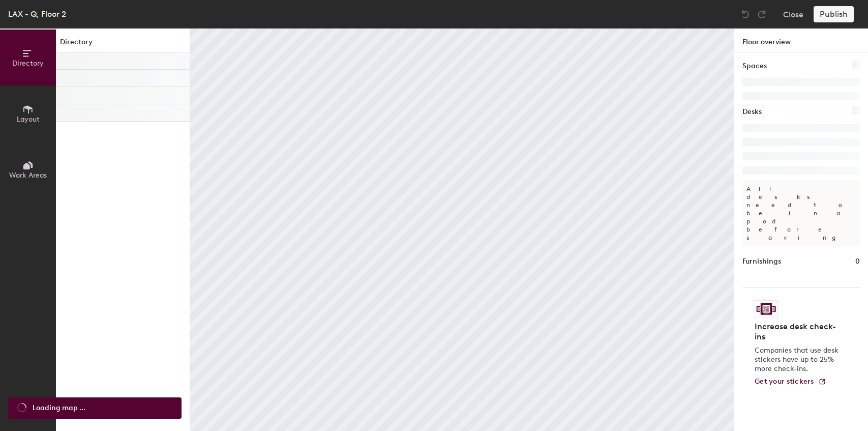 The width and height of the screenshot is (868, 431). Describe the element at coordinates (798, 332) in the screenshot. I see `h4: Increase desk check-ins` at that location.